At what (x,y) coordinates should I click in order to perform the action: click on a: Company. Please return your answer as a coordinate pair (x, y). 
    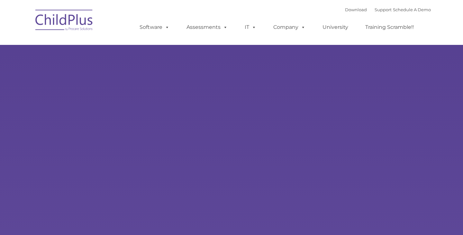
    Looking at the image, I should click on (289, 27).